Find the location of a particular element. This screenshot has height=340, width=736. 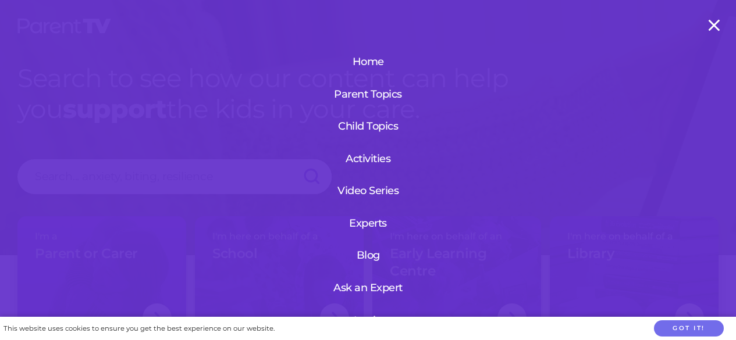

a: Video Series is located at coordinates (368, 191).